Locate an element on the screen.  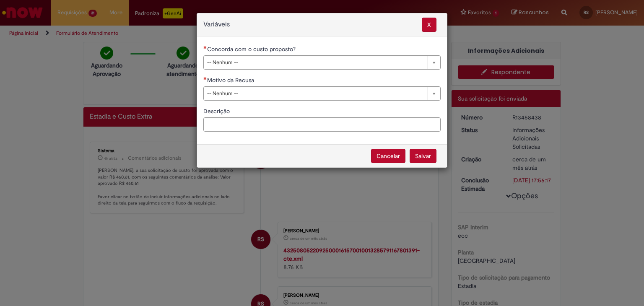
button: Salvar is located at coordinates (423, 156).